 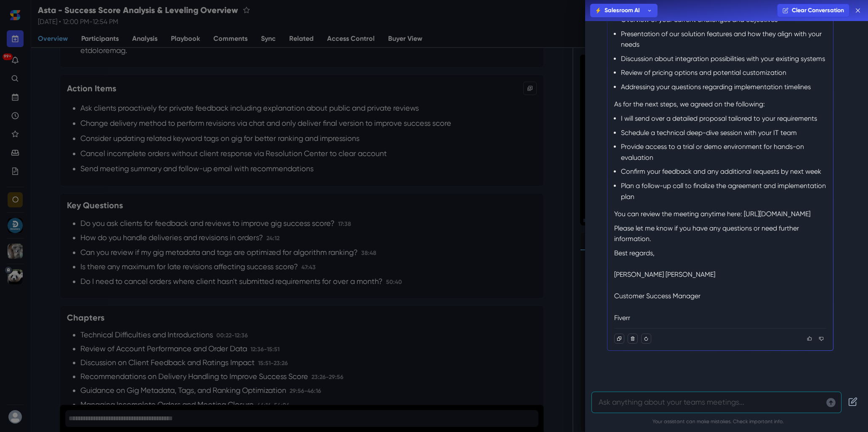 What do you see at coordinates (858, 10) in the screenshot?
I see `button: Close` at bounding box center [858, 10].